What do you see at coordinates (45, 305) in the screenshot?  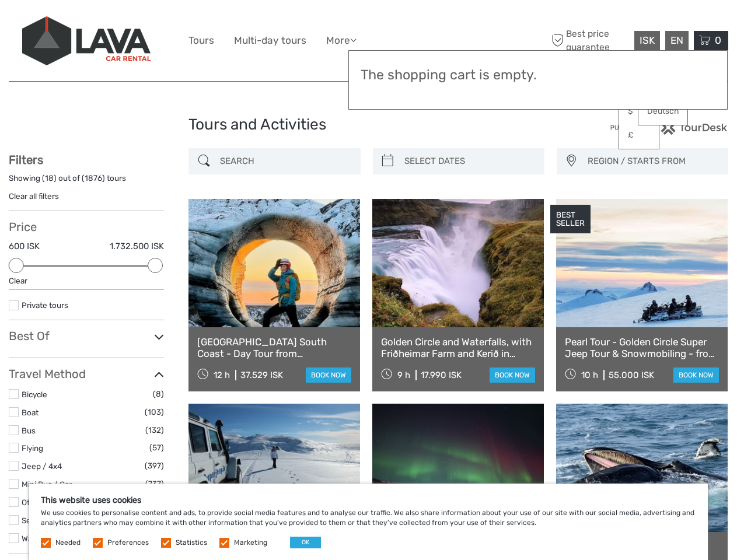 I see `a: Private tours` at bounding box center [45, 305].